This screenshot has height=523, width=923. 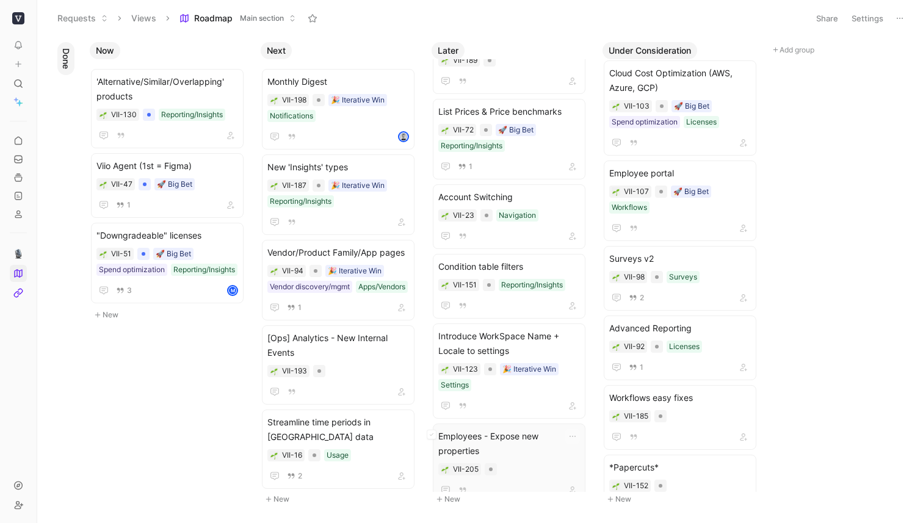 What do you see at coordinates (292, 271) in the screenshot?
I see `div: VII-94` at bounding box center [292, 271].